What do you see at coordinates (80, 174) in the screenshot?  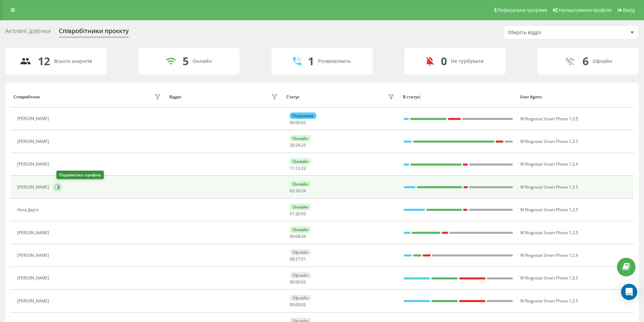 I see `div: Подивитись профіль` at bounding box center [80, 174].